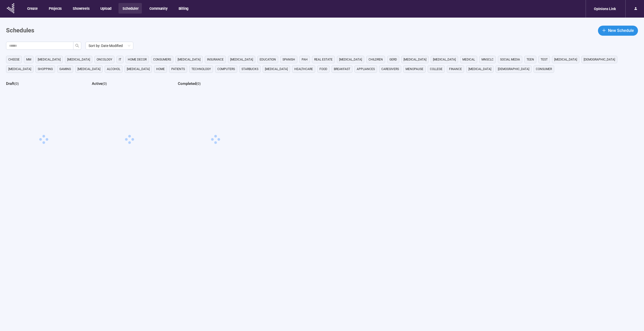 The width and height of the screenshot is (644, 331). Describe the element at coordinates (161, 69) in the screenshot. I see `span: home` at that location.